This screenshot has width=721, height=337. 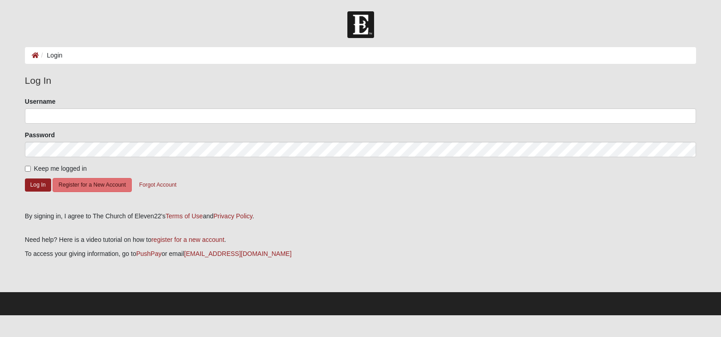 What do you see at coordinates (360, 216) in the screenshot?
I see `div: By signing in, I agree to The Church of Eleven22's and .` at bounding box center [360, 216].